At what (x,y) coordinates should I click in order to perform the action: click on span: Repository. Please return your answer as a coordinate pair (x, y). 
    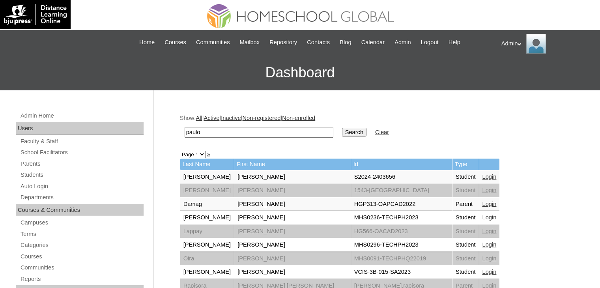
    Looking at the image, I should click on (283, 42).